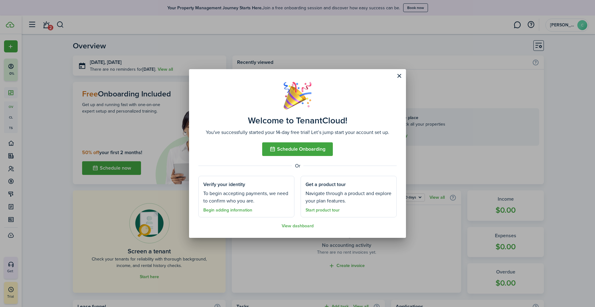 The height and width of the screenshot is (307, 595). I want to click on well-done-section-title: Get a product tour, so click(326, 184).